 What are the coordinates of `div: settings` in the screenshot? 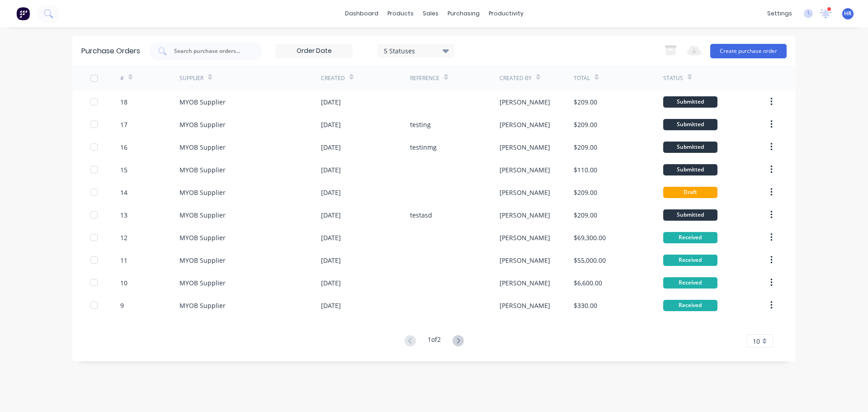 It's located at (779, 14).